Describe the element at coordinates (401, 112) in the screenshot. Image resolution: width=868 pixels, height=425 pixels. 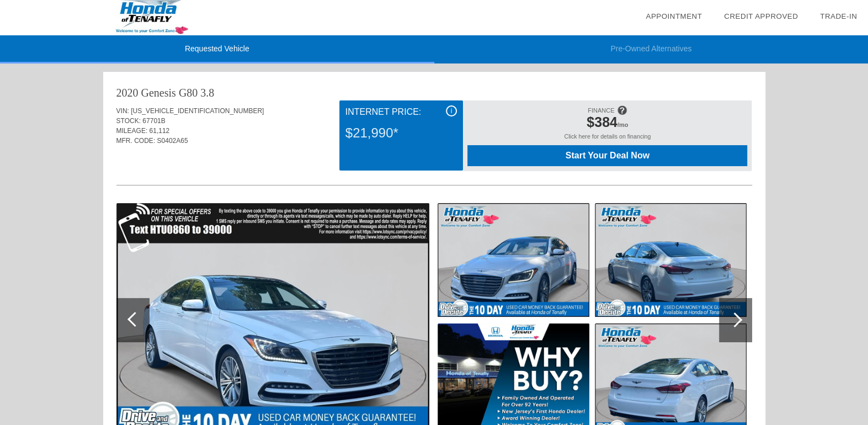
I see `div: Internet Price:` at that location.